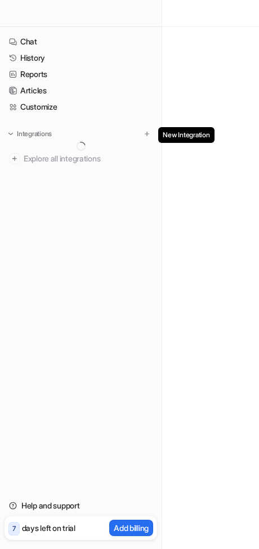 The width and height of the screenshot is (259, 549). Describe the element at coordinates (15, 159) in the screenshot. I see `img: explore all integrations` at that location.